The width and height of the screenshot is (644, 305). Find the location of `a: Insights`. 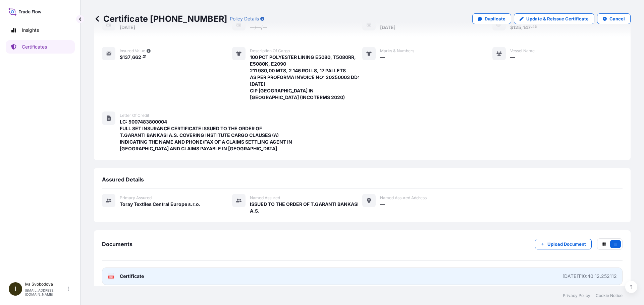

a: Insights is located at coordinates (40, 30).